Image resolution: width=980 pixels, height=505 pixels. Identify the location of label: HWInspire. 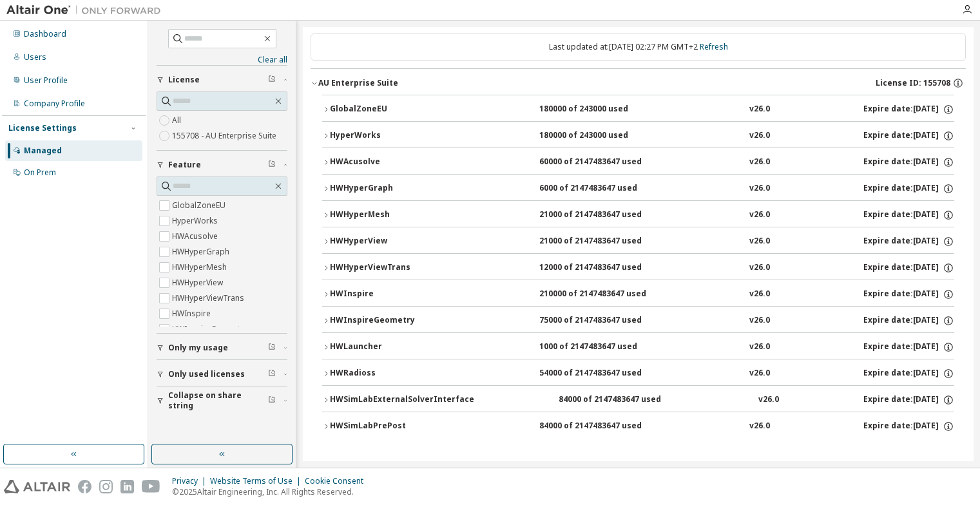
(192, 314).